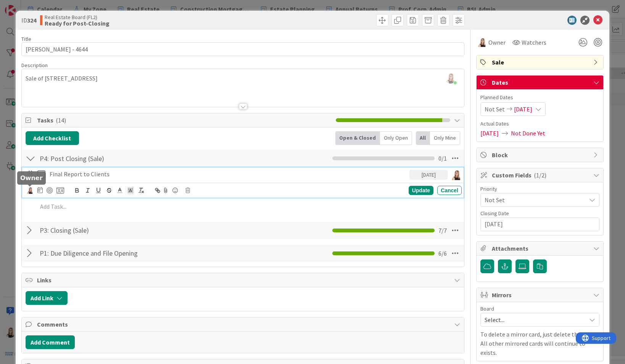  What do you see at coordinates (27, 39) in the screenshot?
I see `label: Title` at bounding box center [27, 39].